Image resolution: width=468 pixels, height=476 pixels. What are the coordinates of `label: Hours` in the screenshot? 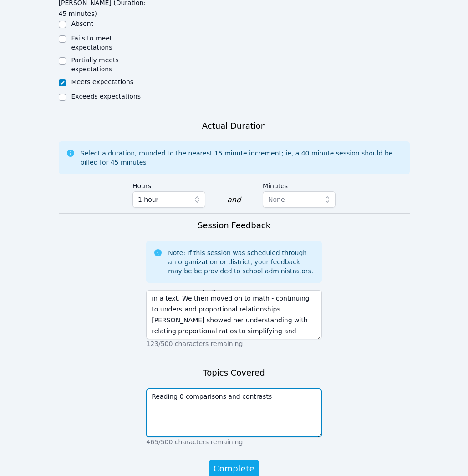 It's located at (169, 184).